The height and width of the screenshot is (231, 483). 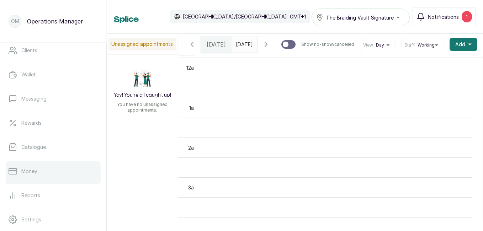 I want to click on p: You have no unassigned appointments., so click(x=142, y=107).